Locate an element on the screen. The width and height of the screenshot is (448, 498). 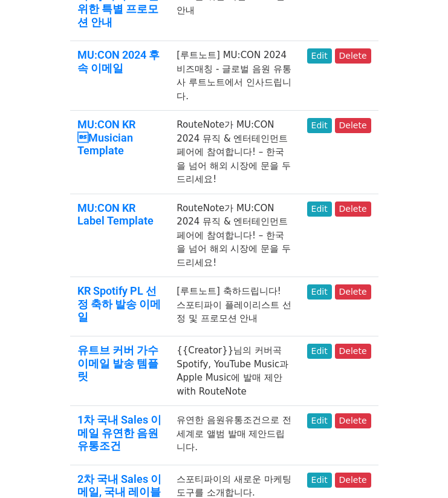
td: 유연한 음원유통조건으로 전세계로 앨범 발매 제안드립니다. is located at coordinates (234, 435).